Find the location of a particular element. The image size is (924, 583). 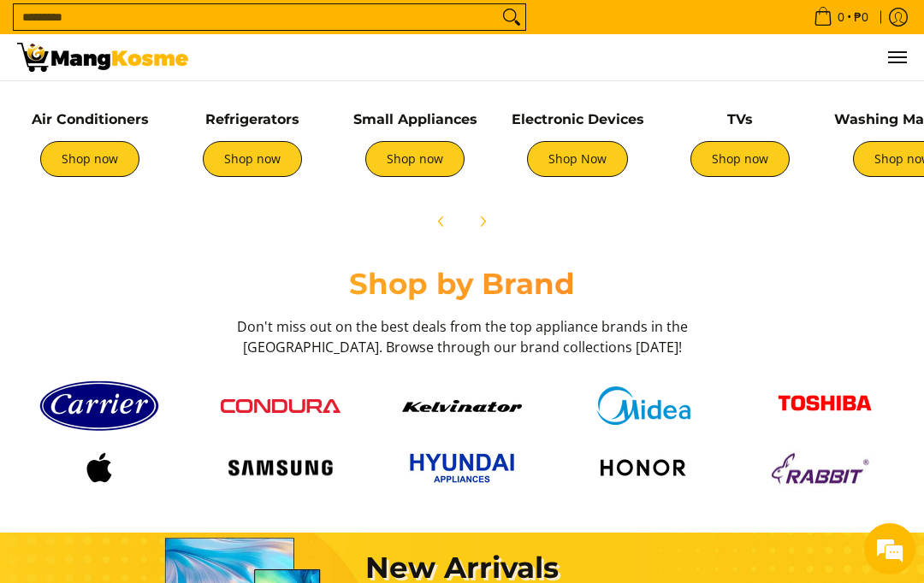

a: Logo rabbit is located at coordinates (825, 469).